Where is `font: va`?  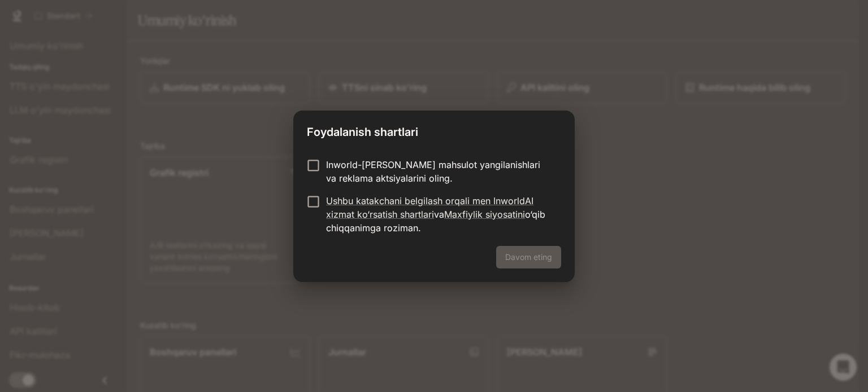
font: va is located at coordinates (439, 214).